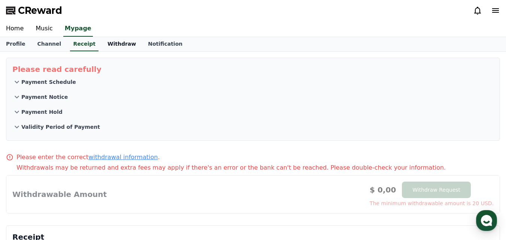  Describe the element at coordinates (165, 44) in the screenshot. I see `a: Notification` at that location.